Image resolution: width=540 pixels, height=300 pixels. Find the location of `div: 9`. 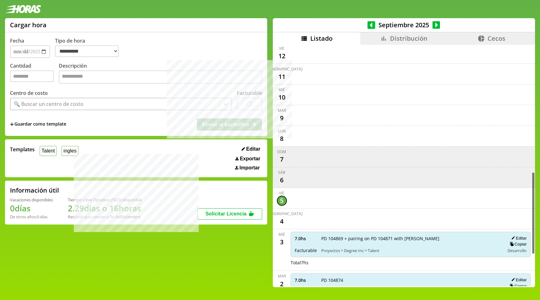

div: 9 is located at coordinates (282, 118).